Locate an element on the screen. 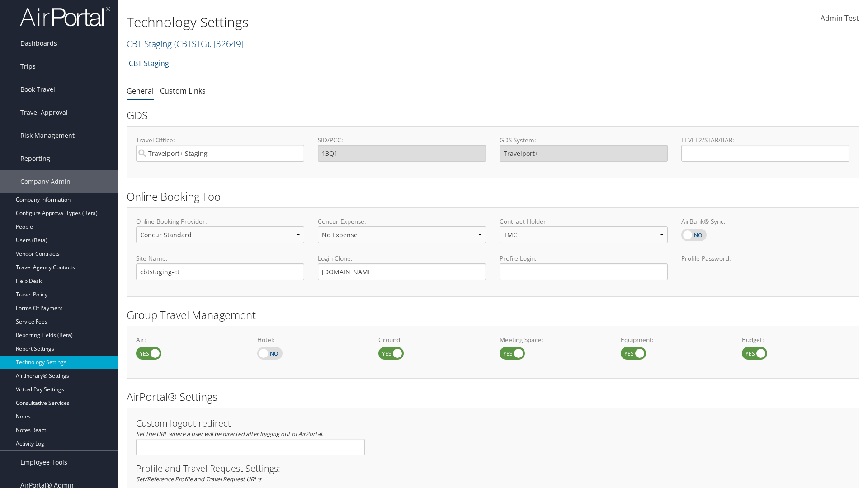 The height and width of the screenshot is (488, 868). label: Profile Login: is located at coordinates (584, 267).